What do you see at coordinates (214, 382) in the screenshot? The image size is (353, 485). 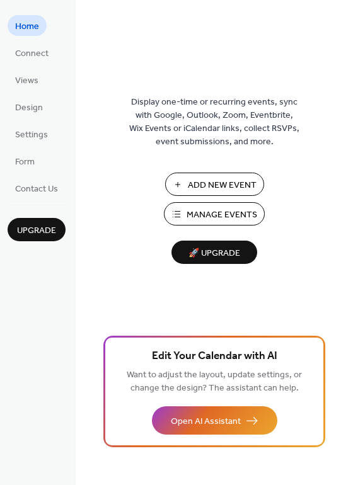 I see `span: Want to adjust the layout, update settings, or change the design? The assistant can help.` at bounding box center [214, 382].